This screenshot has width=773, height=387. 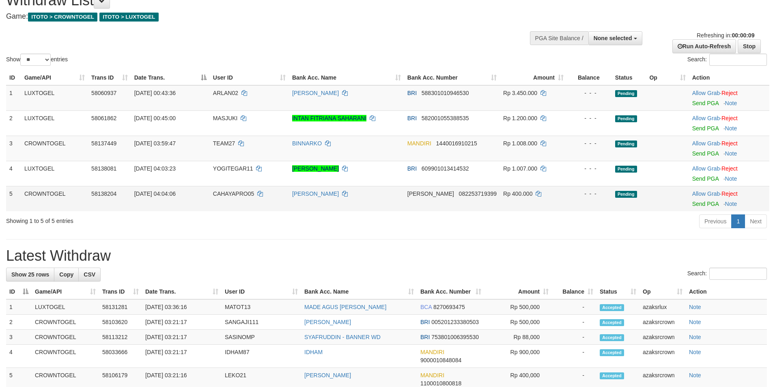 What do you see at coordinates (520, 143) in the screenshot?
I see `span: Rp 1.008.000` at bounding box center [520, 143].